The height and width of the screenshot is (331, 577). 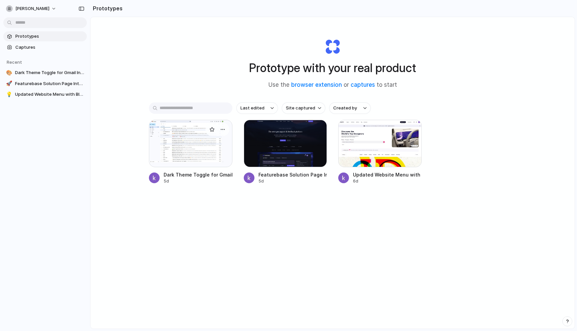 I want to click on div: 6d, so click(x=387, y=181).